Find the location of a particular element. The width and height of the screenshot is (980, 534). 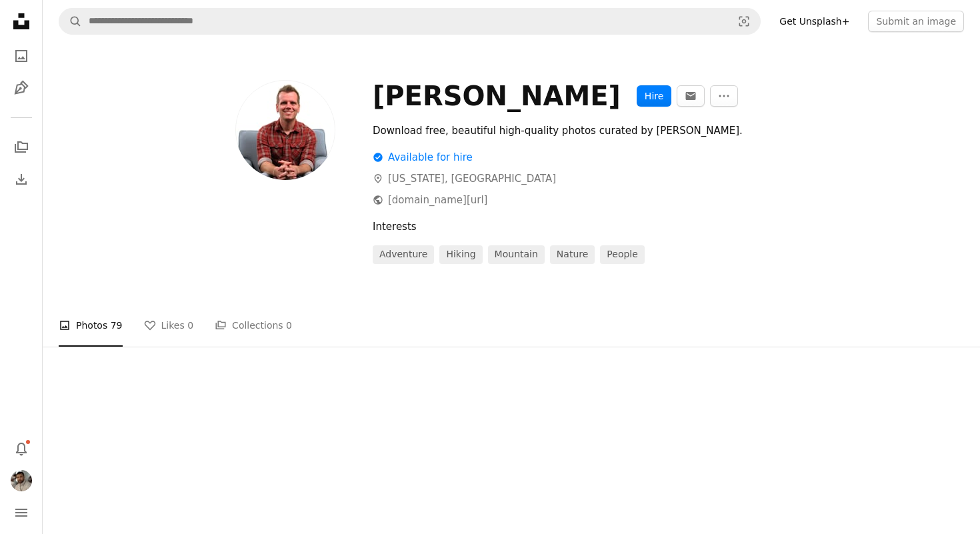

img: Avatar of user Hussam Abd is located at coordinates (21, 481).